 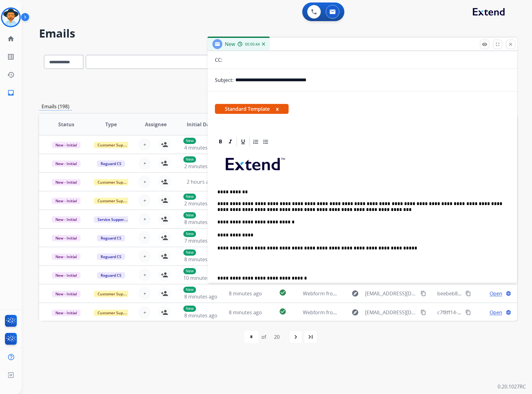 I want to click on p: CC:, so click(x=219, y=60).